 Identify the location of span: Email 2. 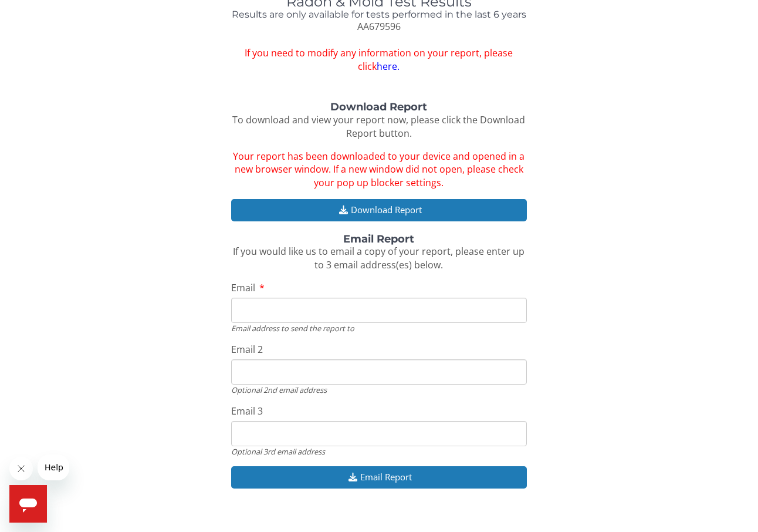
(247, 350).